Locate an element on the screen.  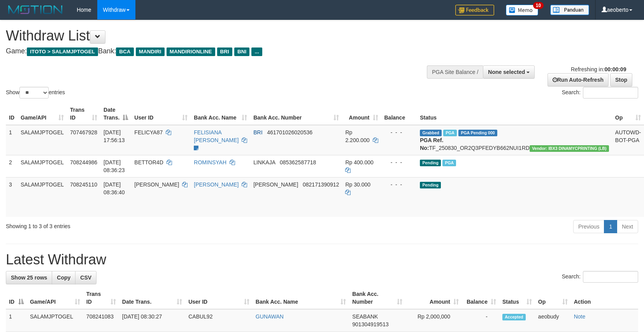
h4: Game: Bank: is located at coordinates (213, 51).